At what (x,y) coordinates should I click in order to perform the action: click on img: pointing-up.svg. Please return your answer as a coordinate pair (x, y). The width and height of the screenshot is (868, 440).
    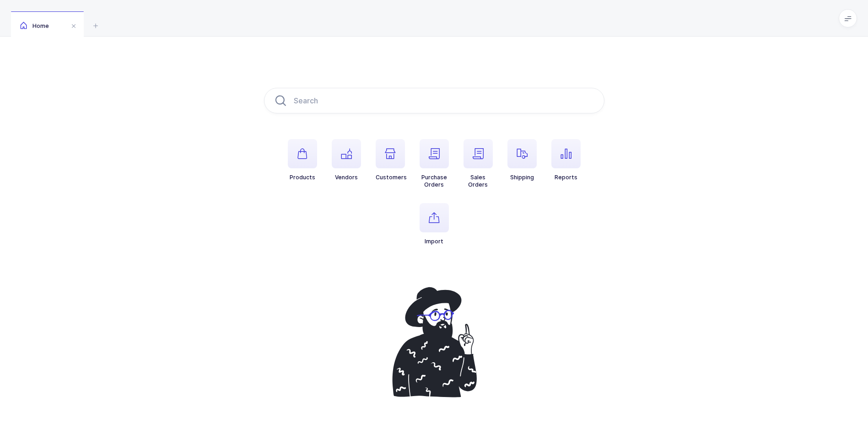
    Looking at the image, I should click on (434, 342).